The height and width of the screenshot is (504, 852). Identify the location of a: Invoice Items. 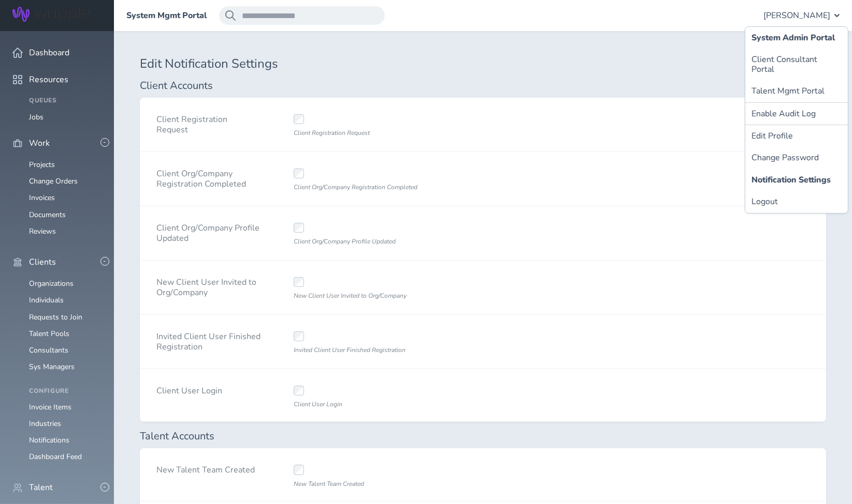
(50, 407).